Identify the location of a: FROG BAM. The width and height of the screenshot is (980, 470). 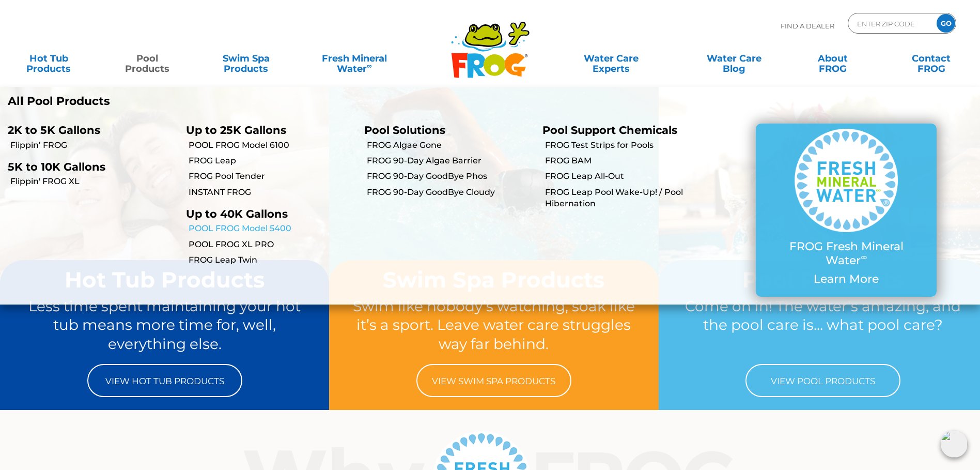
(629, 160).